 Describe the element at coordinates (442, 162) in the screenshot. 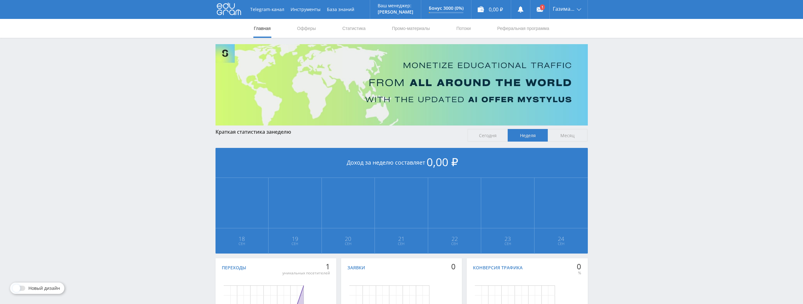

I see `span: 0,00 ₽` at that location.